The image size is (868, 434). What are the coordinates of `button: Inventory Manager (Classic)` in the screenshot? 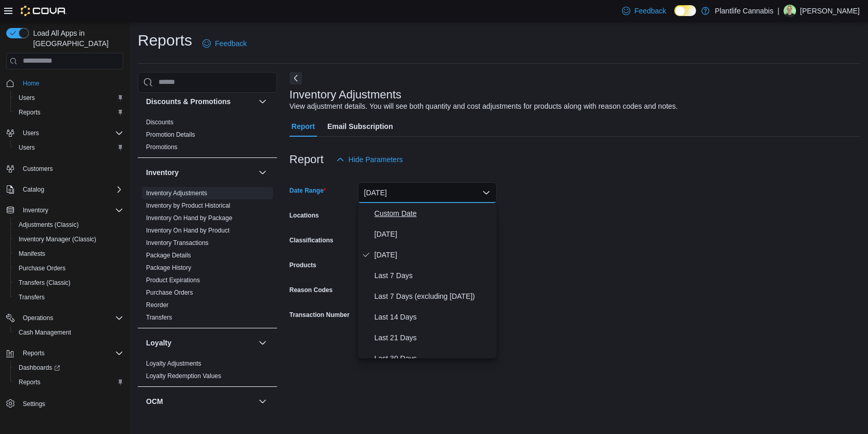 It's located at (69, 240).